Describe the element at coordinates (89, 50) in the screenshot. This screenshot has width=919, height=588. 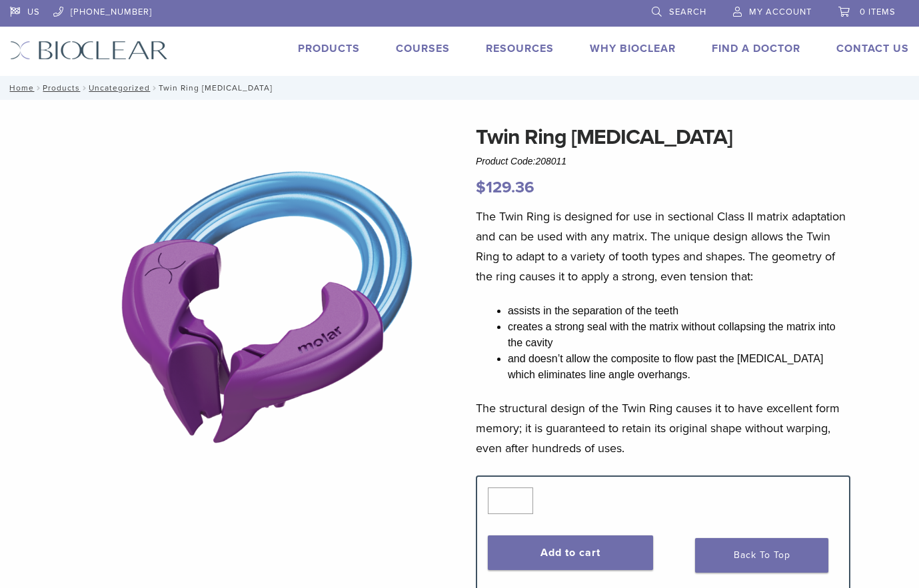
I see `img: Bioclear` at that location.